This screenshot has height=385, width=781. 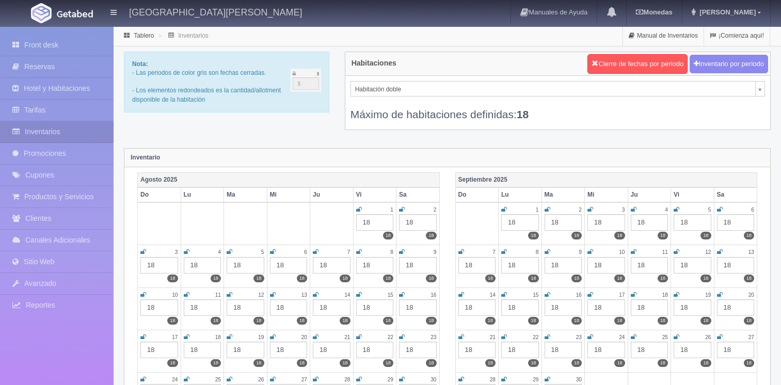 I want to click on small: 22, so click(x=536, y=337).